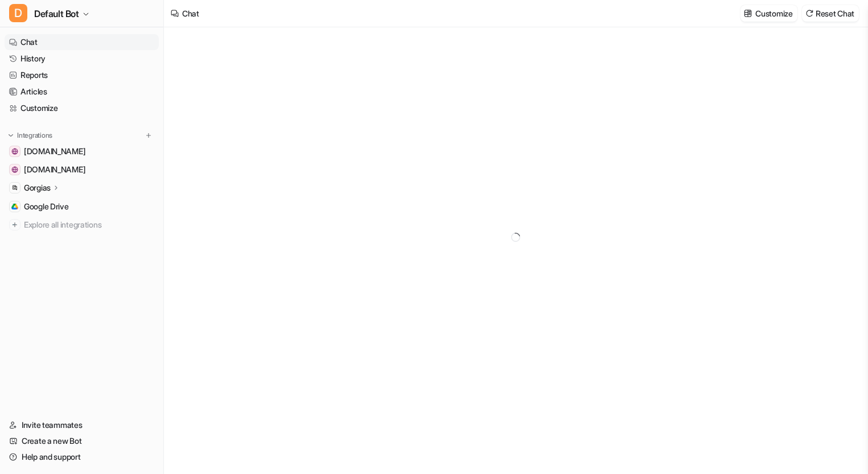  What do you see at coordinates (82, 225) in the screenshot?
I see `a: Explore all integrations` at bounding box center [82, 225].